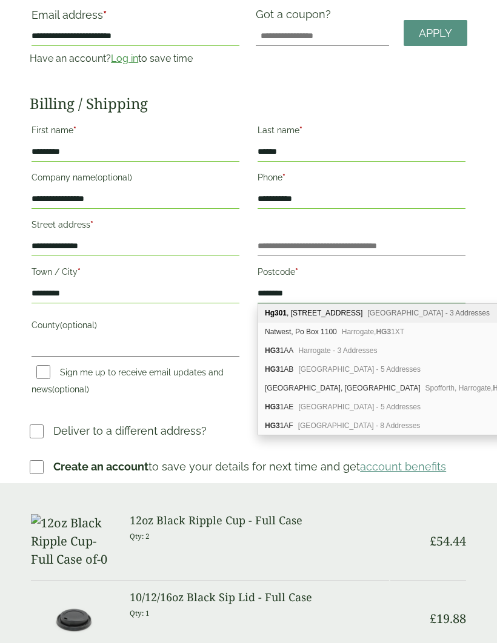 This screenshot has width=497, height=643. What do you see at coordinates (403, 467) in the screenshot?
I see `a: account benefits` at bounding box center [403, 467].